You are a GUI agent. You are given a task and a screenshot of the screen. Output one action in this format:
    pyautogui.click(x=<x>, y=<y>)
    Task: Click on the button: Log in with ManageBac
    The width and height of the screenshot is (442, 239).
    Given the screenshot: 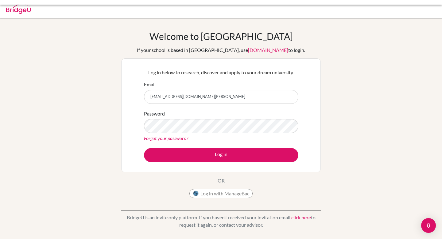 What is the action you would take?
    pyautogui.click(x=221, y=193)
    